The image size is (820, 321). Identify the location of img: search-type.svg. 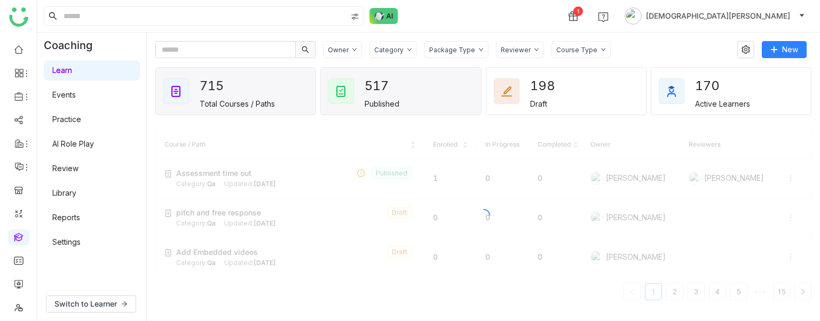
(355, 17).